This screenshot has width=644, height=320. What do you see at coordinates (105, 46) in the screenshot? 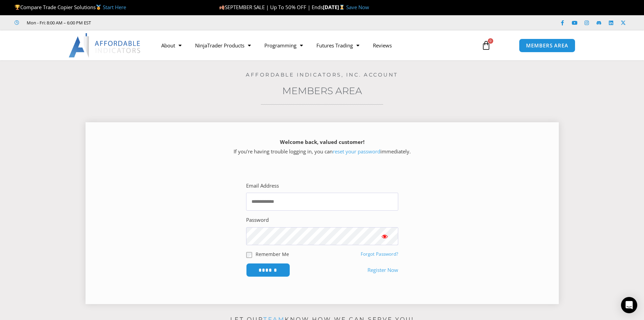
I see `img: LogoAI | Affordable Indicators – NinjaTrader` at bounding box center [105, 46].